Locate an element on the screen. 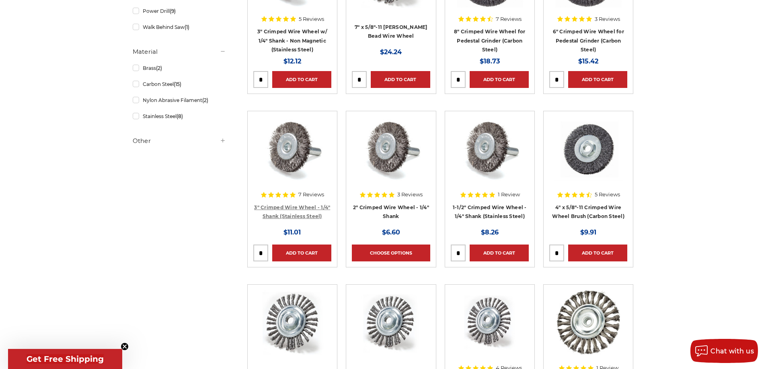 The image size is (766, 369). a: Nylon Abrasive Filament is located at coordinates (179, 100).